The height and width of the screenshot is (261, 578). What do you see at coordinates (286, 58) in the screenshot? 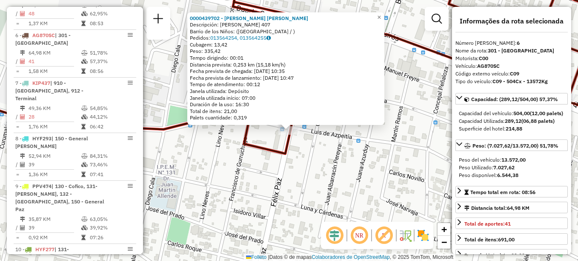
I see `div: Tempo dirigindo: 00:01` at bounding box center [286, 58].